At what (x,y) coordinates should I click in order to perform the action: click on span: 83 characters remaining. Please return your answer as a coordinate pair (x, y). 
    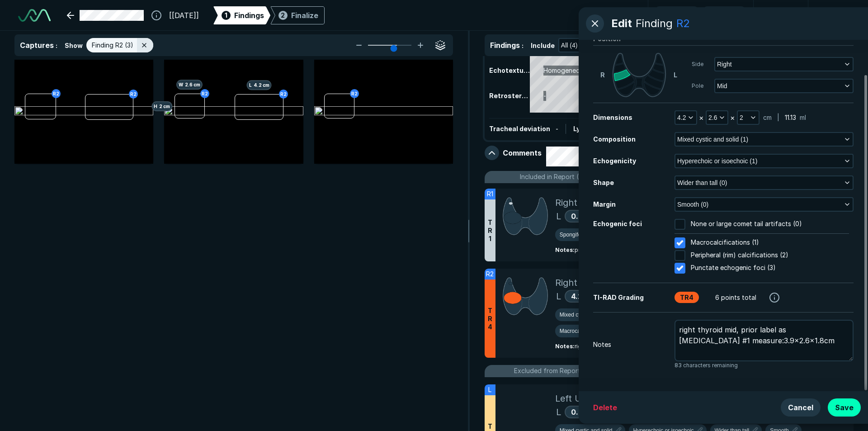
    Looking at the image, I should click on (764, 366).